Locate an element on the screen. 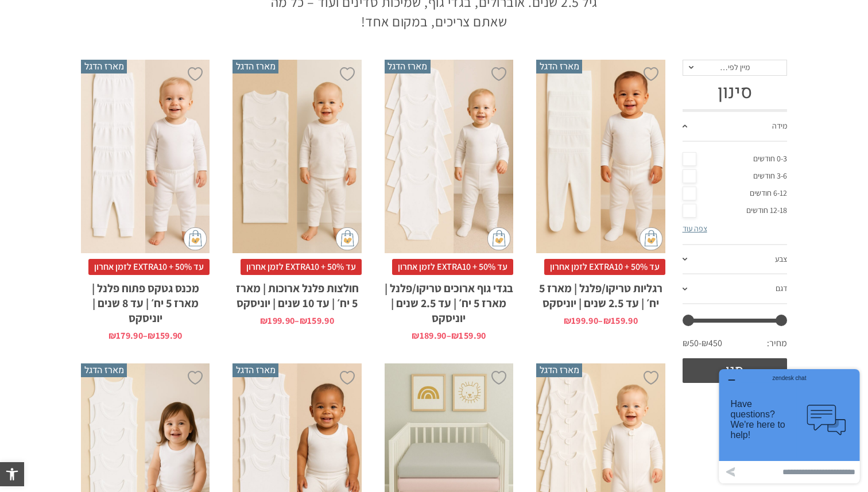 The width and height of the screenshot is (868, 492). a: 3-6 חודשים is located at coordinates (735, 176).